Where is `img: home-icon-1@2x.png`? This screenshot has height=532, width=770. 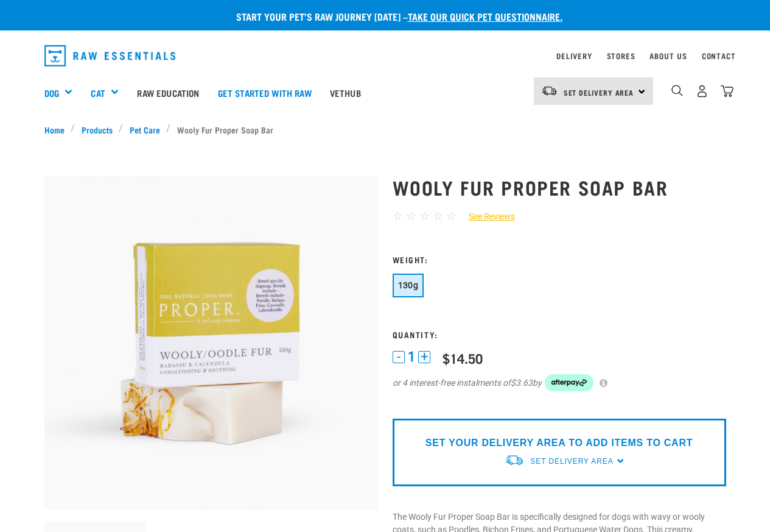
img: home-icon-1@2x.png is located at coordinates (678, 90).